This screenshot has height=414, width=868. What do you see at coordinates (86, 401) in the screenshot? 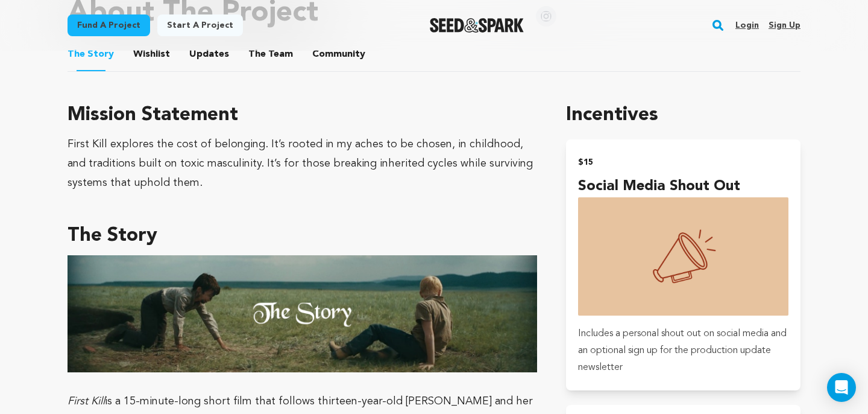
I see `em: First Kill` at bounding box center [86, 401].